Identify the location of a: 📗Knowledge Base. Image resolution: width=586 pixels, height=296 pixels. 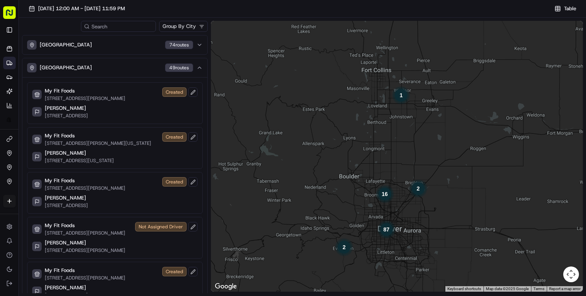
(34, 158).